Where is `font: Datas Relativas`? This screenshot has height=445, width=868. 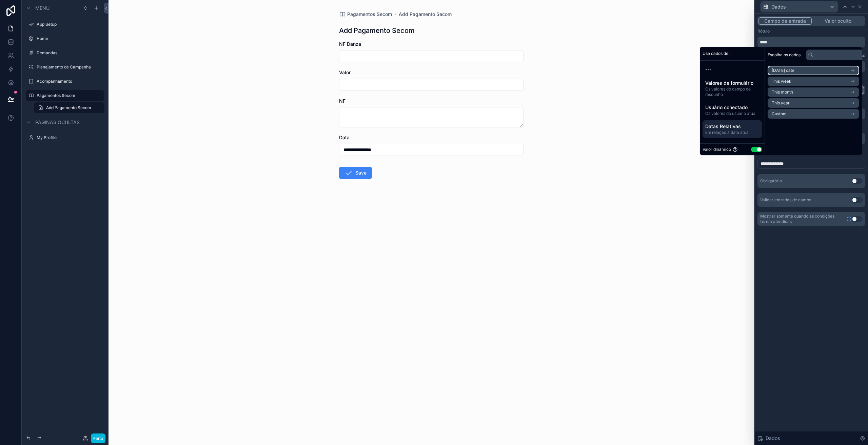
font: Datas Relativas is located at coordinates (723, 126).